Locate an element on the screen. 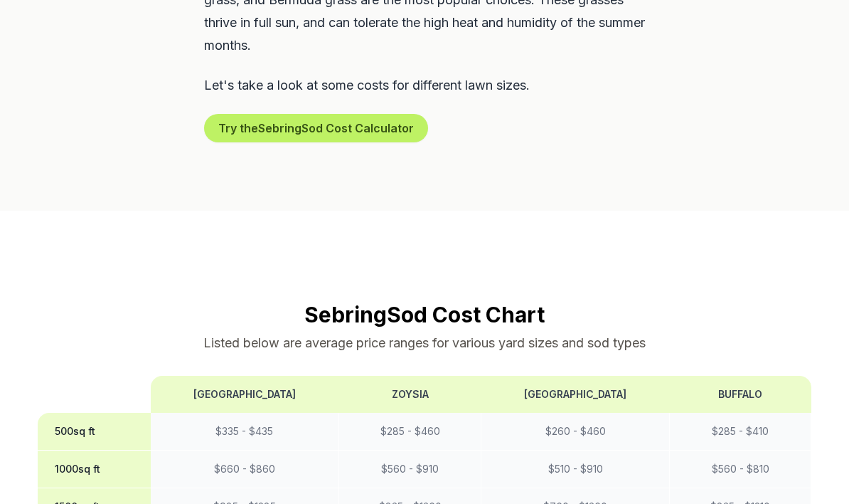 This screenshot has height=504, width=849. td: $ 560 - $ 910 is located at coordinates (410, 469).